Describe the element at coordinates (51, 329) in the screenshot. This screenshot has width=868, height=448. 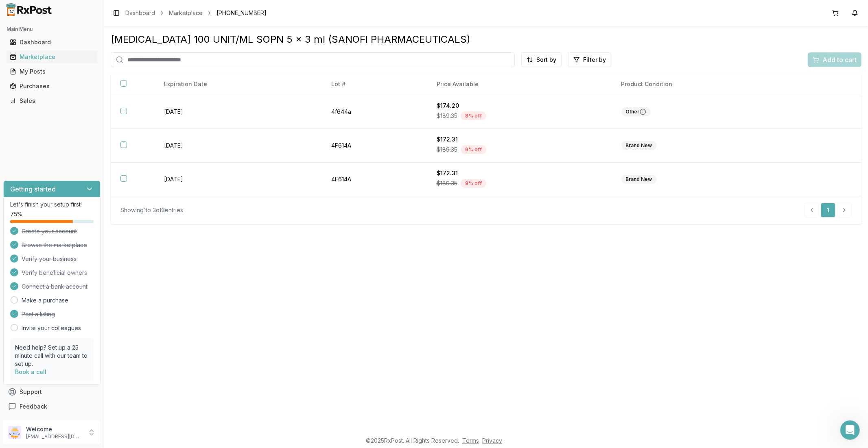
I see `a: Invite your colleagues` at that location.